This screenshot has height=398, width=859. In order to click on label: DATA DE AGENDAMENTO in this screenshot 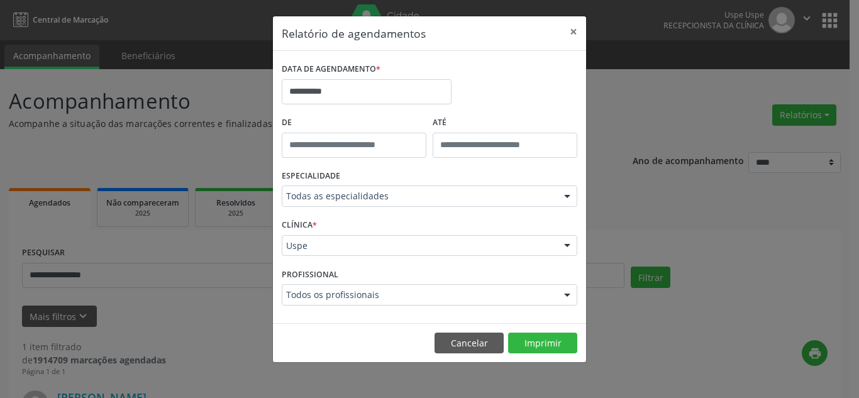, I will do `click(331, 69)`.